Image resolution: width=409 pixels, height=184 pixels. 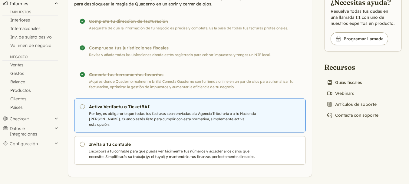 What do you see at coordinates (340, 93) in the screenshot?
I see `a: Webinars` at bounding box center [340, 93].